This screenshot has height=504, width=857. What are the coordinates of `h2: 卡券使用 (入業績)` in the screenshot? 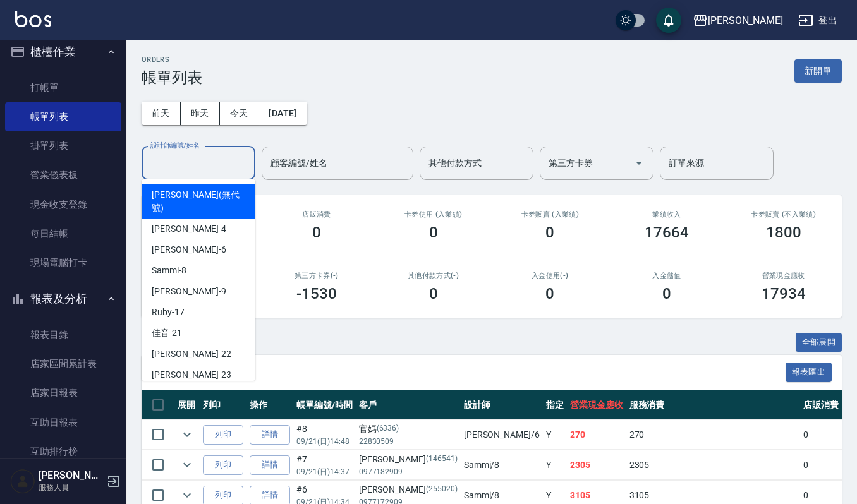 It's located at (433, 214).